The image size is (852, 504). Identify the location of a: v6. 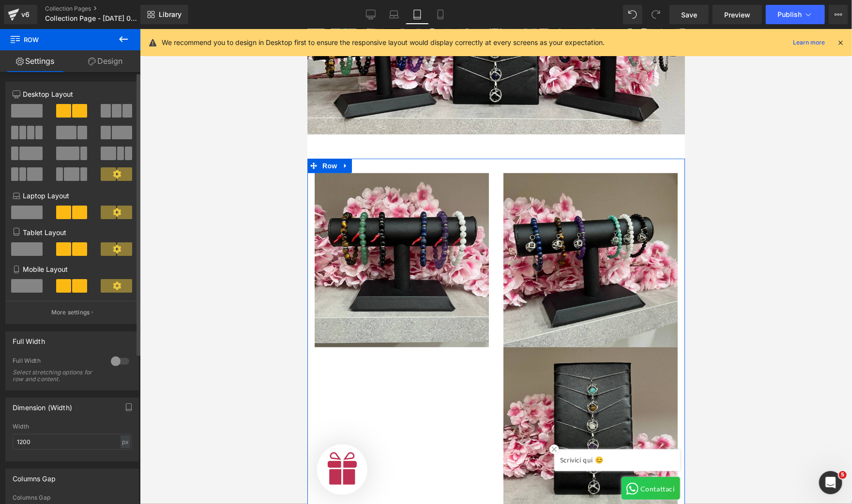
(20, 14).